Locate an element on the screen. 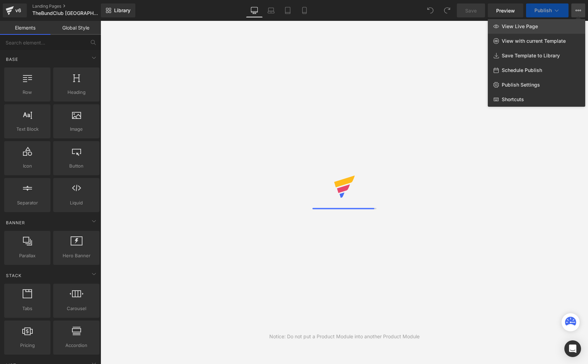 This screenshot has height=364, width=588. span: Pricing is located at coordinates (28, 345).